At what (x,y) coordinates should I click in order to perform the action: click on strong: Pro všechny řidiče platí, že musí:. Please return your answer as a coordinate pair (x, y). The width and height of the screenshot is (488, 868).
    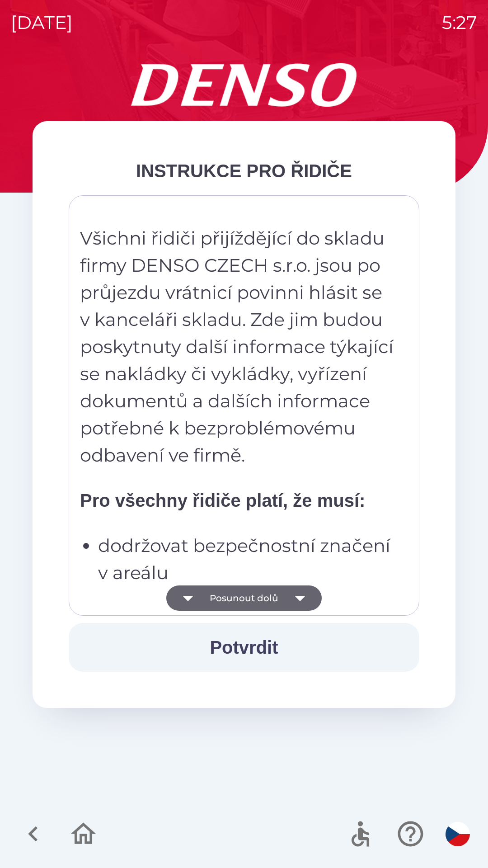
    Looking at the image, I should click on (222, 500).